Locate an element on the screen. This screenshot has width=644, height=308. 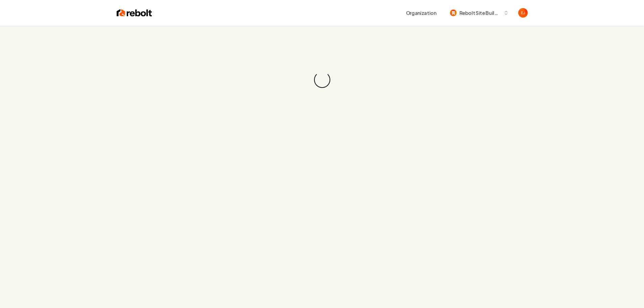
img: Rebolt Logo is located at coordinates (134, 13).